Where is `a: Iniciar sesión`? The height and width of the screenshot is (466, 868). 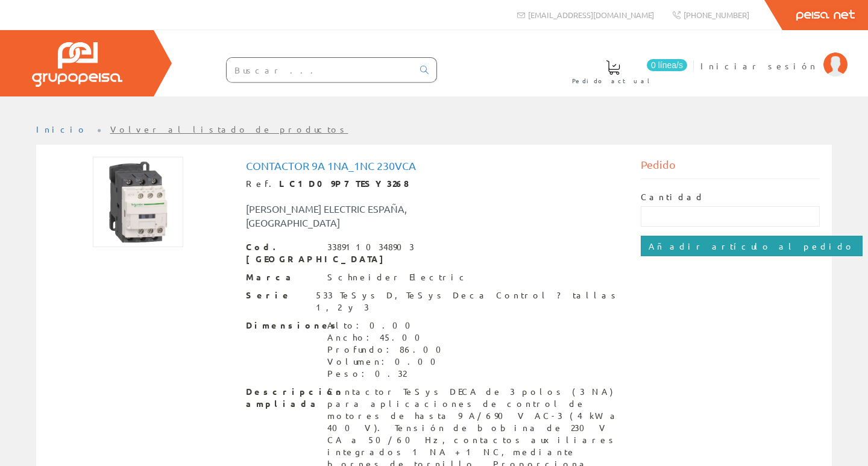 a: Iniciar sesión is located at coordinates (774, 56).